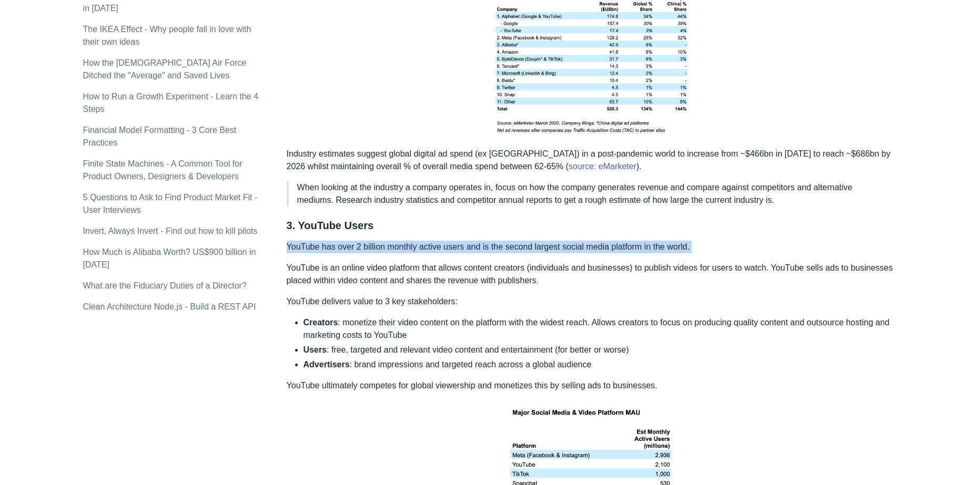  I want to click on a: 5 Questions to Ask to Find Product Market Fit - User Interviews, so click(171, 203).